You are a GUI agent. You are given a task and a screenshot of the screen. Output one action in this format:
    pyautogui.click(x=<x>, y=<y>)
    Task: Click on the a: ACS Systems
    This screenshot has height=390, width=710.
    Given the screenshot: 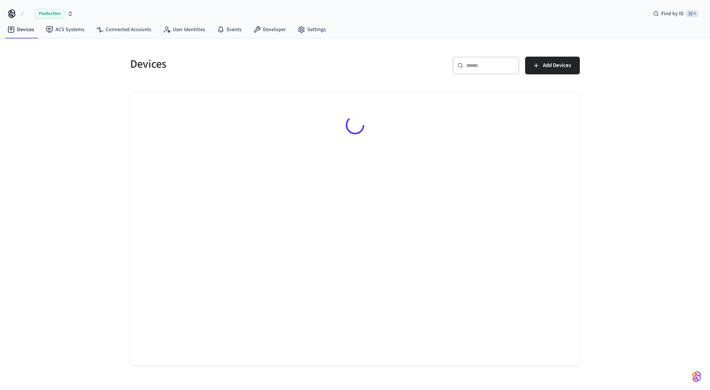 What is the action you would take?
    pyautogui.click(x=65, y=30)
    